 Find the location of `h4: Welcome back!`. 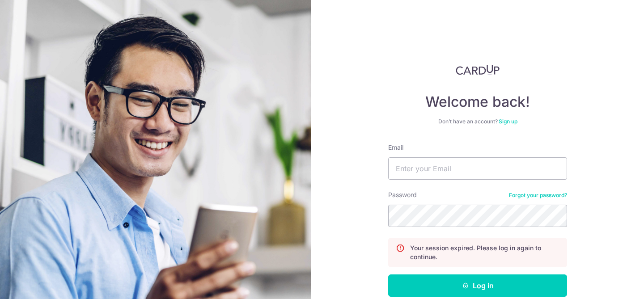

h4: Welcome back! is located at coordinates (478, 102).